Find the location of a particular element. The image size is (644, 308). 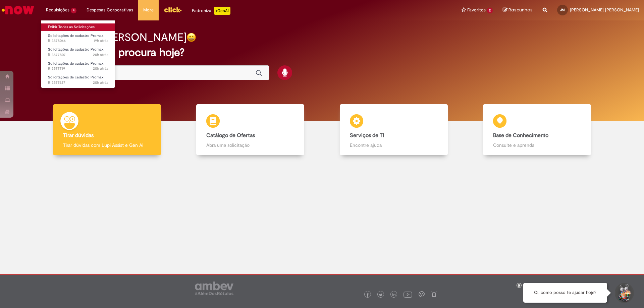

span: 4 is located at coordinates (74, 10).